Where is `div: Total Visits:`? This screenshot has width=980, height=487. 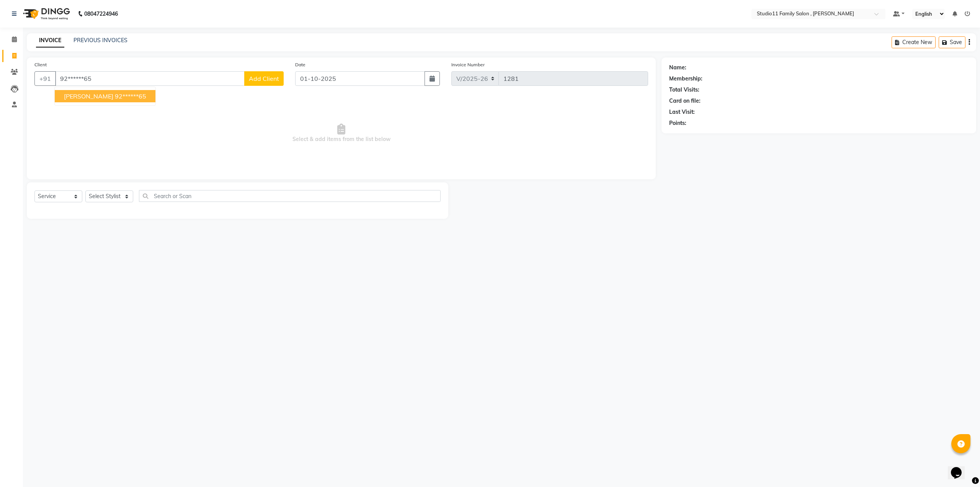 div: Total Visits: is located at coordinates (684, 90).